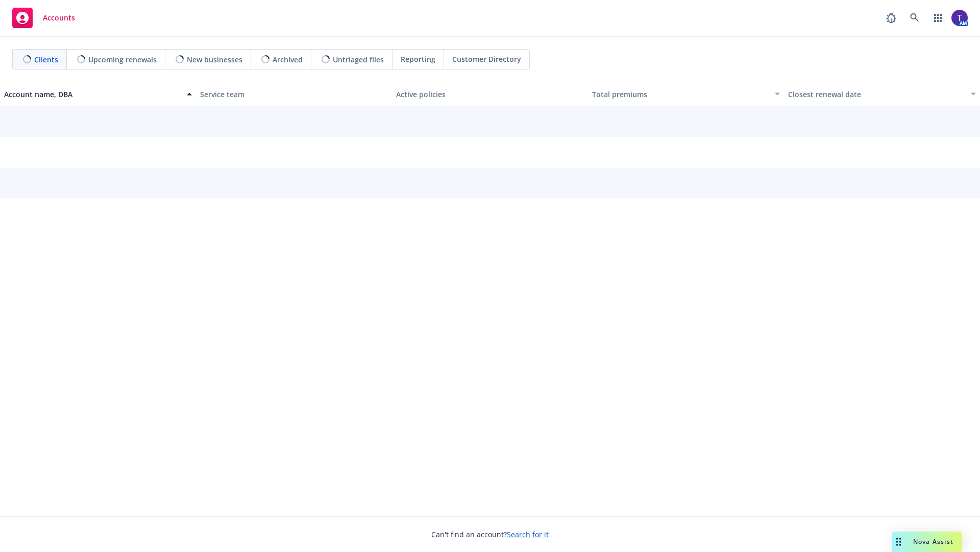 Image resolution: width=980 pixels, height=552 pixels. Describe the element at coordinates (680, 94) in the screenshot. I see `div: Total premiums` at that location.